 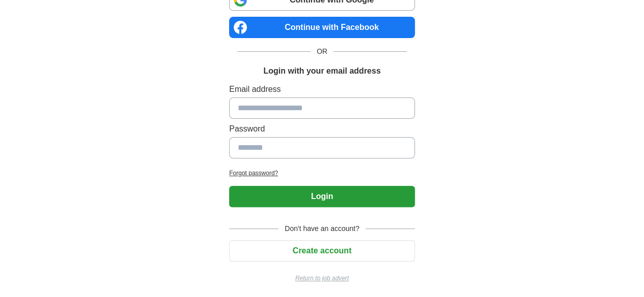 I want to click on label: Email address, so click(x=322, y=89).